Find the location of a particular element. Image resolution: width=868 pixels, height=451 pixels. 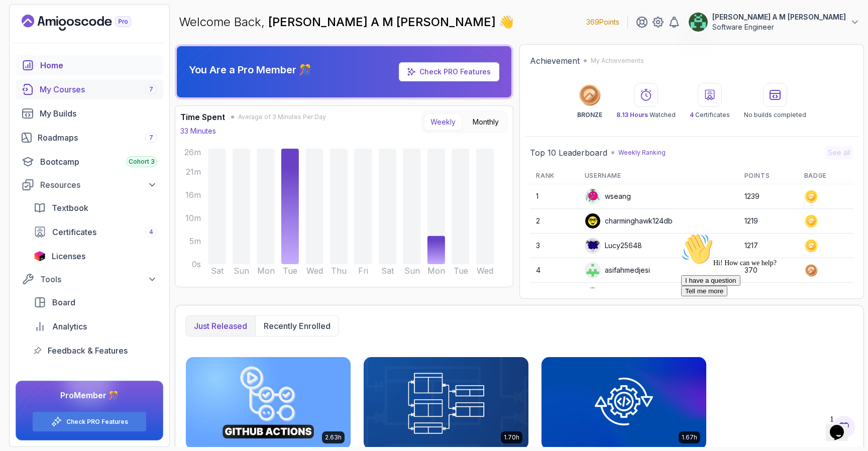

tspan: 0s is located at coordinates (196, 264).